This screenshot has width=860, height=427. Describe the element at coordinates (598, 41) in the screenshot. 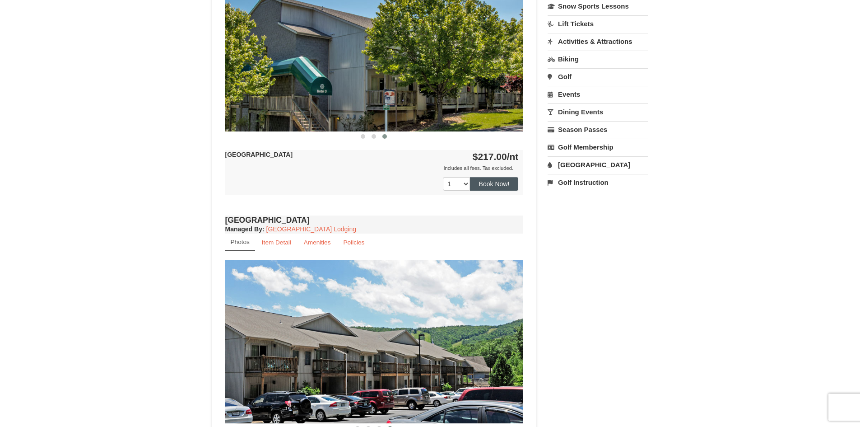

I see `a: Activities & Attractions` at that location.